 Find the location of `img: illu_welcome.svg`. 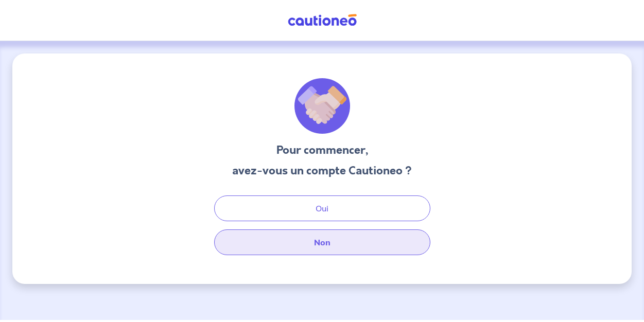

img: illu_welcome.svg is located at coordinates (322, 106).